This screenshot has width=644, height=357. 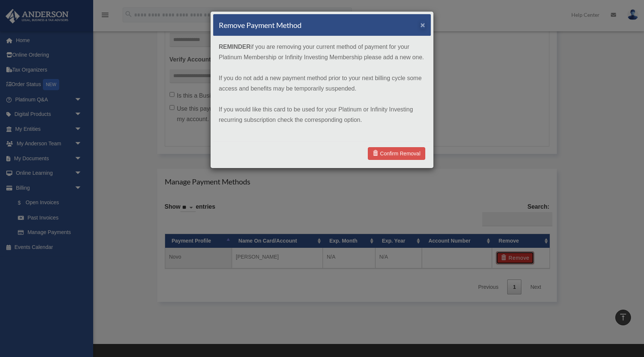 What do you see at coordinates (397, 154) in the screenshot?
I see `a: Confirm Removal` at bounding box center [397, 154].